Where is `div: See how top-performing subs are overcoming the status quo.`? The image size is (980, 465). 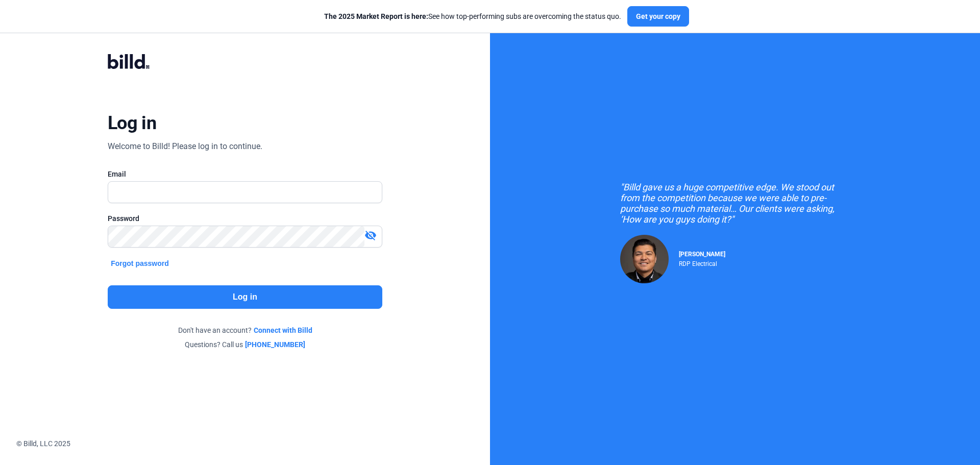 div: See how top-performing subs are overcoming the status quo. is located at coordinates (472, 16).